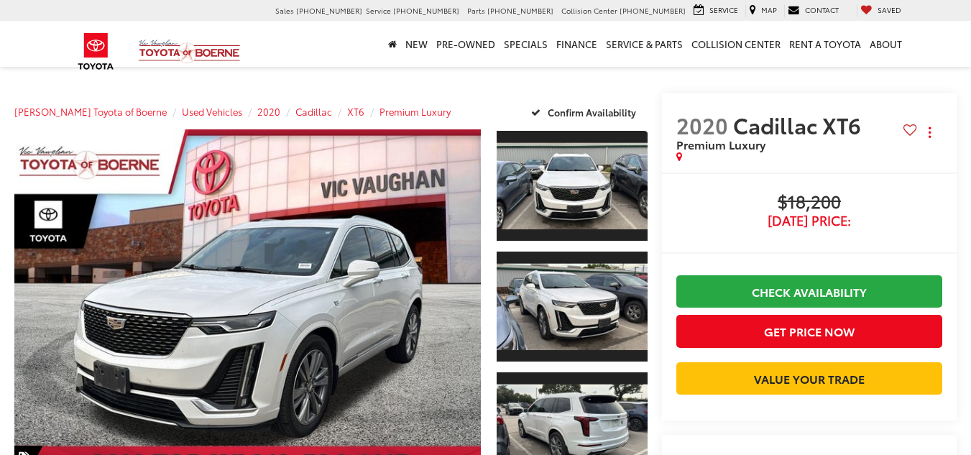 This screenshot has height=455, width=971. Describe the element at coordinates (809, 378) in the screenshot. I see `a: Value Your Trade` at that location.